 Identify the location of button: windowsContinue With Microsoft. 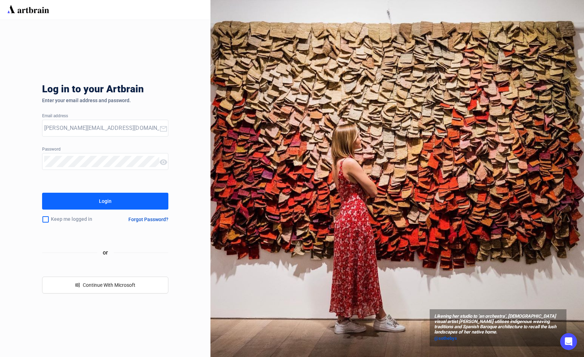
(105, 285).